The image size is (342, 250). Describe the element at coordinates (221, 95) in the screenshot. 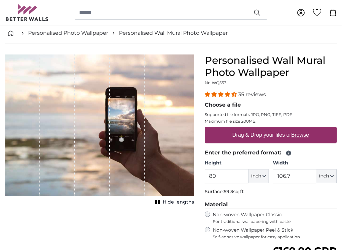

I see `span: 4.34 stars` at that location.